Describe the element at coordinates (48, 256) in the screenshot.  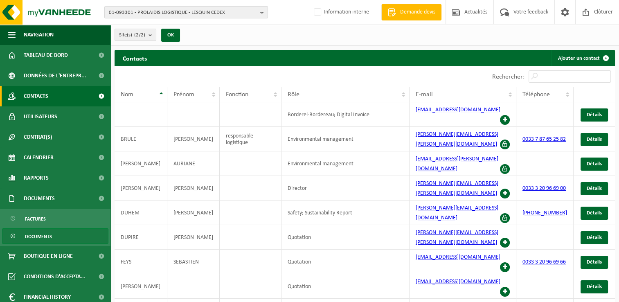
I see `span: Boutique en ligne` at that location.